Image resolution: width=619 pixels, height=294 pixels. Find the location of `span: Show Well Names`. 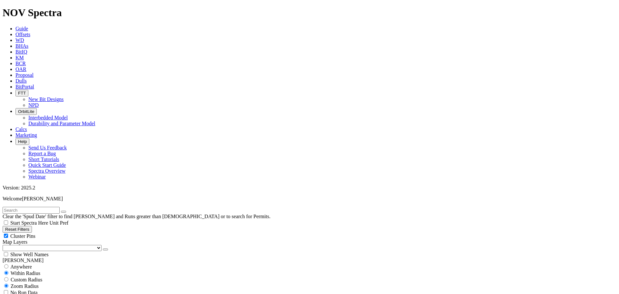

span: Show Well Names is located at coordinates (29, 254).